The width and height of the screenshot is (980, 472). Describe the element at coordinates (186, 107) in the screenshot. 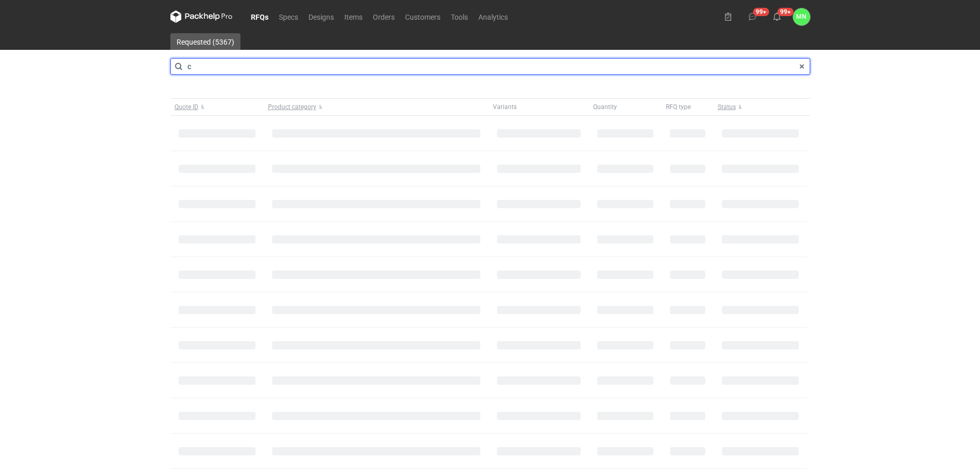

I see `span: Quote ID` at that location.